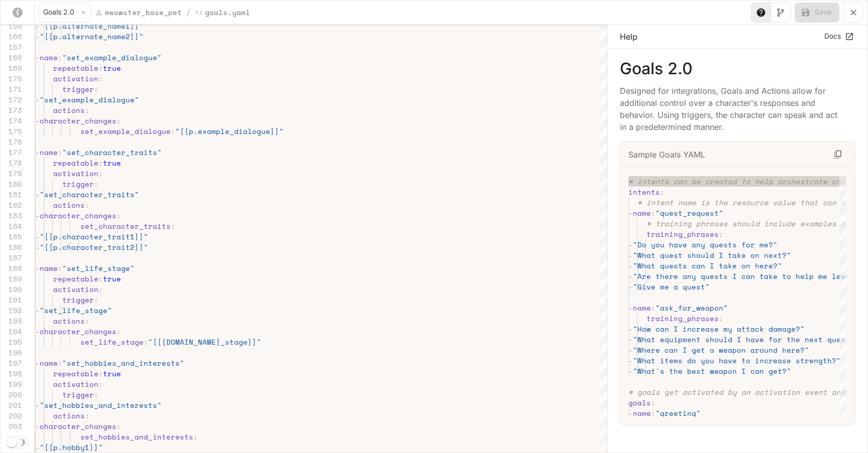 This screenshot has height=453, width=868. What do you see at coordinates (712, 371) in the screenshot?
I see `span: "What's the best weapon I can get?"` at bounding box center [712, 371].